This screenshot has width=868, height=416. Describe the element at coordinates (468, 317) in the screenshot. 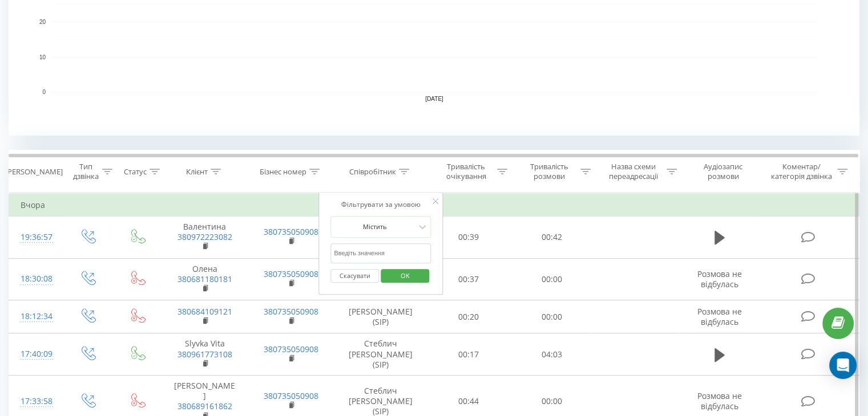

I see `td: 00:20` at that location.